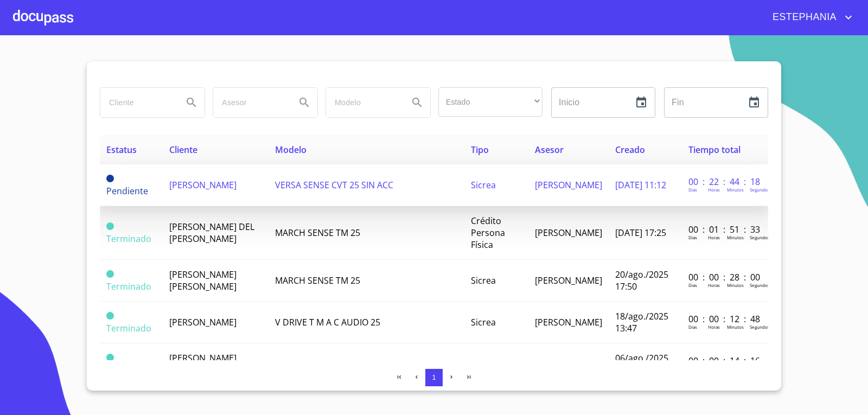 The width and height of the screenshot is (868, 415). I want to click on span: 06/ago./2025 11:14, so click(642, 363).